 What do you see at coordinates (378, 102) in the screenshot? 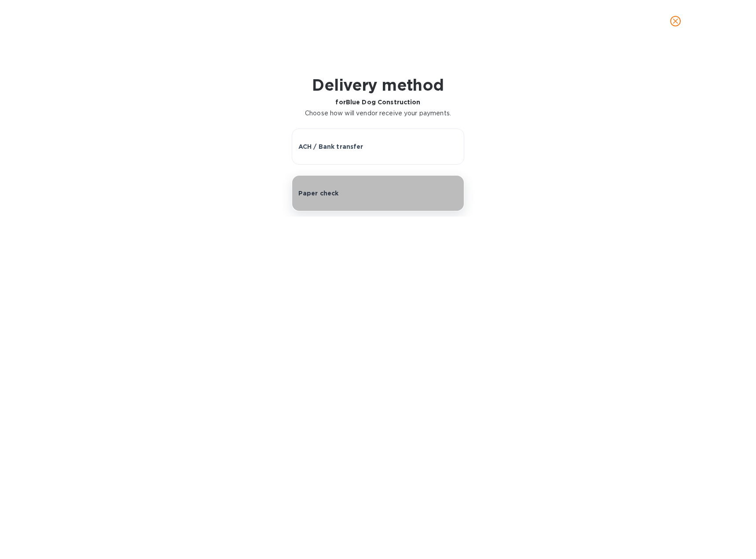
I see `b: for Blue Dog Construction` at bounding box center [378, 102].